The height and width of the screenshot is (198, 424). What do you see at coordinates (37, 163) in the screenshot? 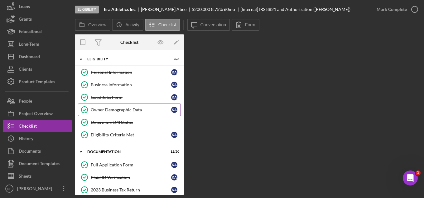
I see `button: Document Templates` at bounding box center [37, 163].